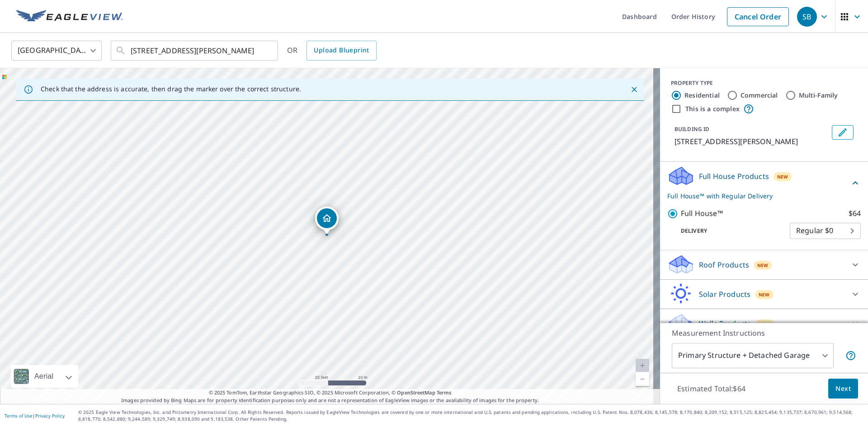  I want to click on a: OpenStreetMap, so click(416, 392).